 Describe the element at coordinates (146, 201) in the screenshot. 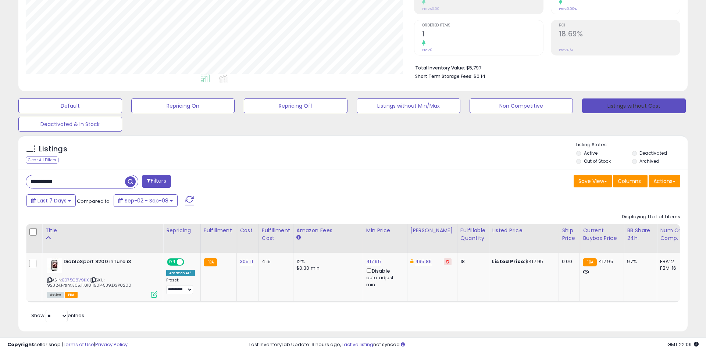

I see `span: Sep-02 - Sep-08` at that location.